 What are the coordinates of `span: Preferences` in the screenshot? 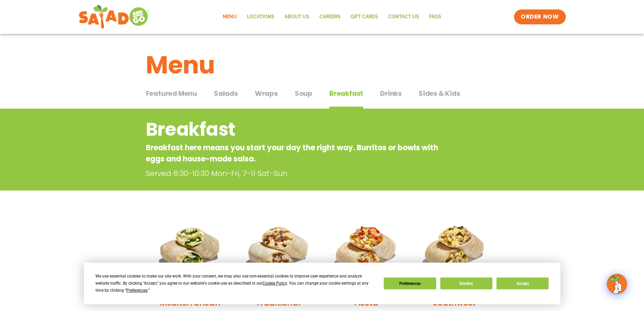 It's located at (137, 290).